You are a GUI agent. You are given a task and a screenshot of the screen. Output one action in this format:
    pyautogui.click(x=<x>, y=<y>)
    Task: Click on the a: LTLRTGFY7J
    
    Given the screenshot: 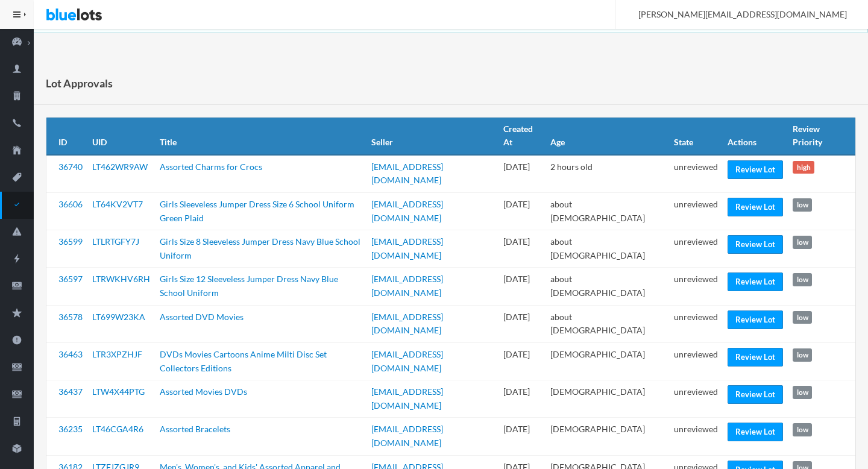 What is the action you would take?
    pyautogui.click(x=116, y=241)
    